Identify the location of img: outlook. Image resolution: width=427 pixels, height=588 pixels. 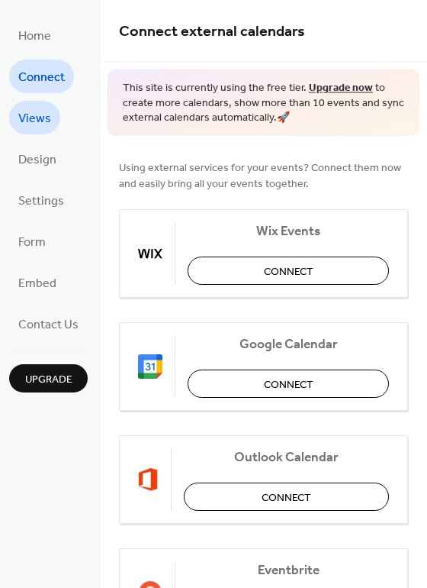
(148, 479).